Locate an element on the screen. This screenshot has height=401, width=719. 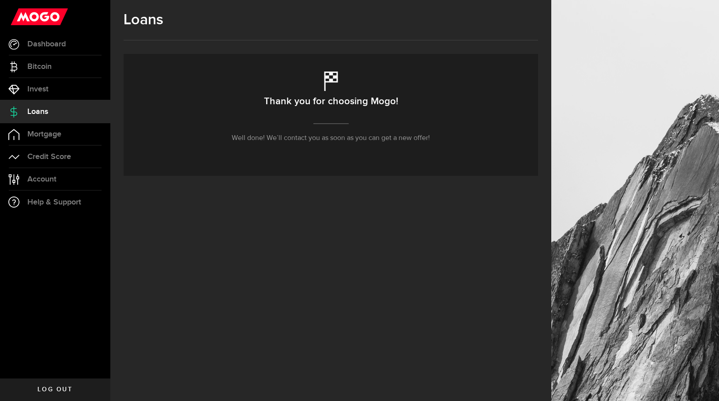
span: Bitcoin is located at coordinates (39, 67).